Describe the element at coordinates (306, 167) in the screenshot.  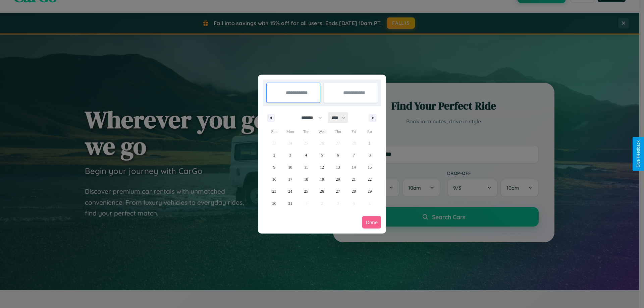
I see `span: 11` at that location.